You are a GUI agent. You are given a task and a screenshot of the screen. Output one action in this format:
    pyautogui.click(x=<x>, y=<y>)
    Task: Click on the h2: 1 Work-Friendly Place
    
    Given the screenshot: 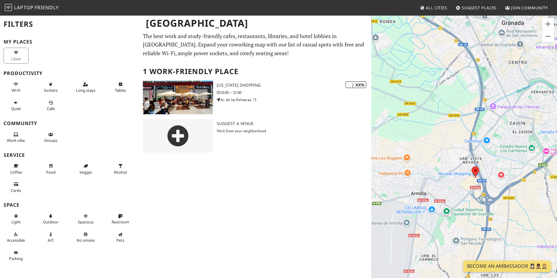 What is the action you would take?
    pyautogui.click(x=255, y=71)
    